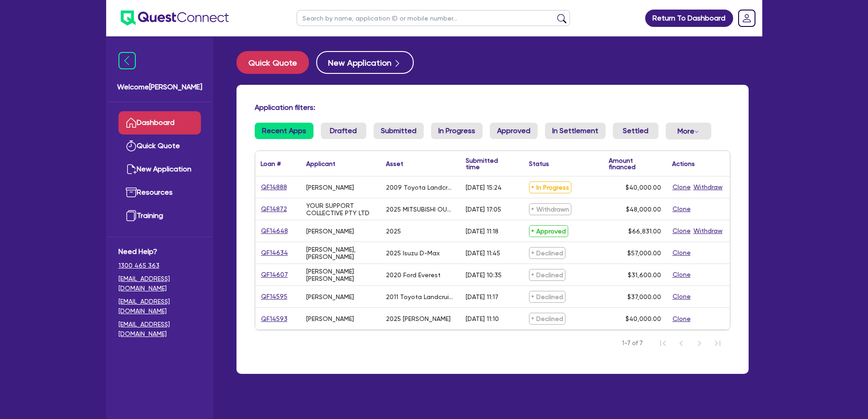 This screenshot has width=868, height=419. What do you see at coordinates (131, 169) in the screenshot?
I see `img: new-application` at bounding box center [131, 169].